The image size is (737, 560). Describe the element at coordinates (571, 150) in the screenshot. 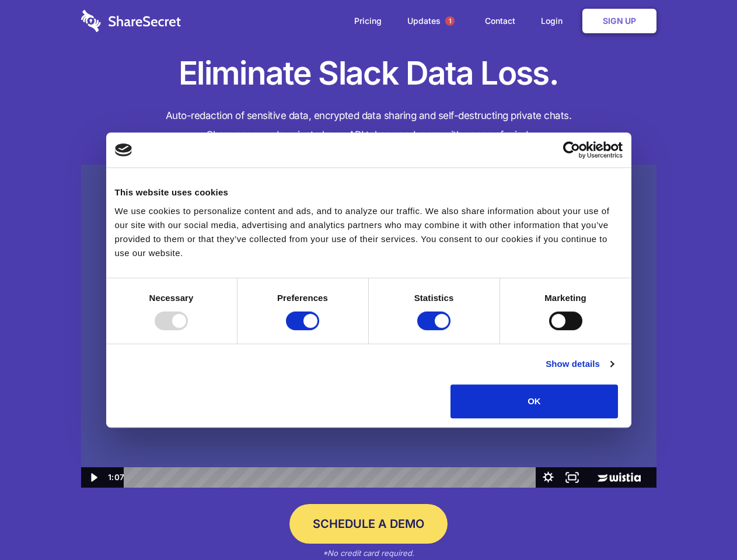

I see `a: Usercentrics Cookiebot - opens in a new window` at that location.